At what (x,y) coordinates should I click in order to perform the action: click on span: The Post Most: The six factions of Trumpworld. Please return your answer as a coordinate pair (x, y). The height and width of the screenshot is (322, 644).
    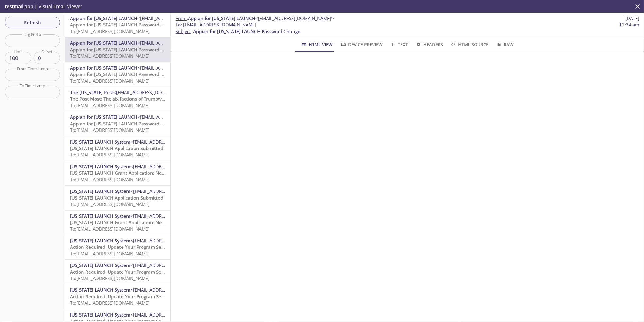
    Looking at the image, I should click on (120, 99).